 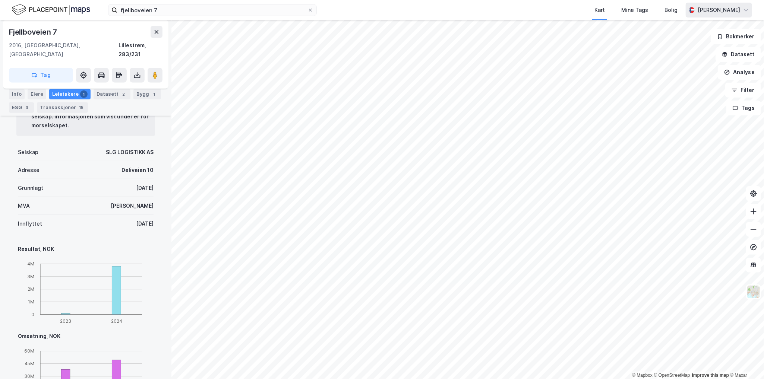 What do you see at coordinates (31, 264) in the screenshot?
I see `tspan: 4M` at bounding box center [31, 264].